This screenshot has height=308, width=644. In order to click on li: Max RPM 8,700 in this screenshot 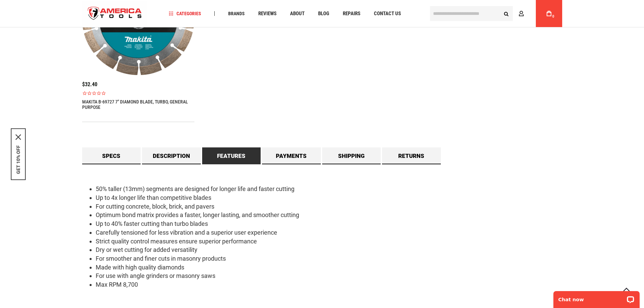, I will do `click(329, 284)`.